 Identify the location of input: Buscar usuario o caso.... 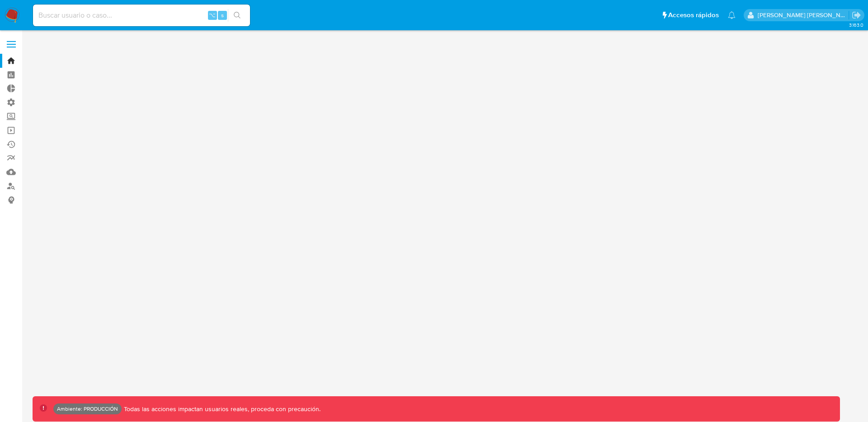
(141, 15).